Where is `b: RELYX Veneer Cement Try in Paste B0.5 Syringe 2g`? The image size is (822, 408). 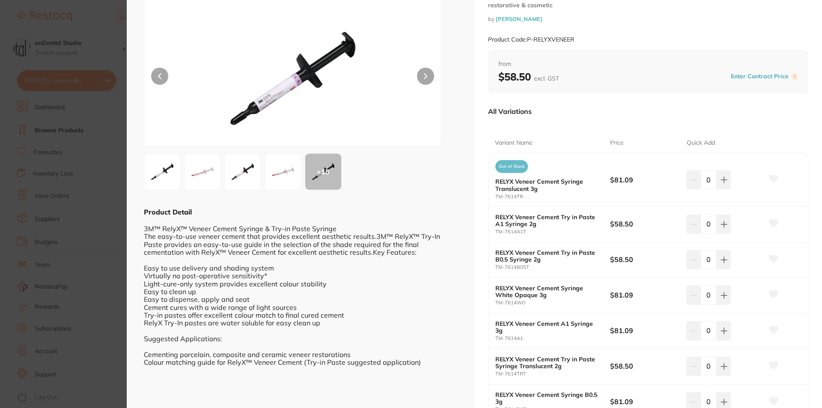
b: RELYX Veneer Cement Try in Paste B0.5 Syringe 2g is located at coordinates (547, 256).